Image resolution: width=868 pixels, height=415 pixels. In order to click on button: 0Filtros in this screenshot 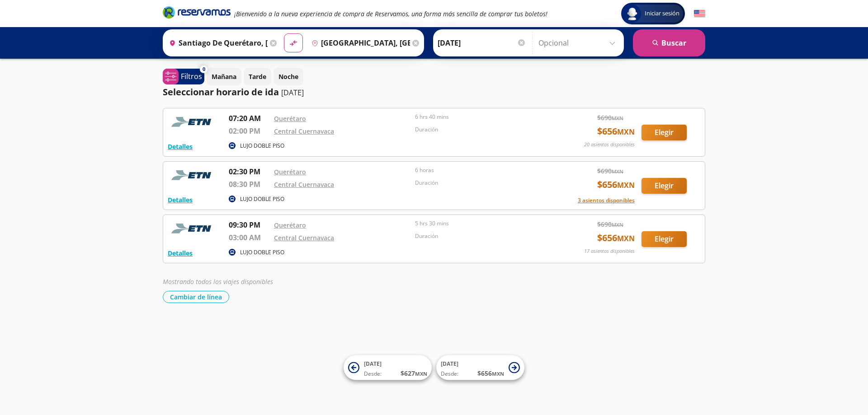, I will do `click(183, 76)`.